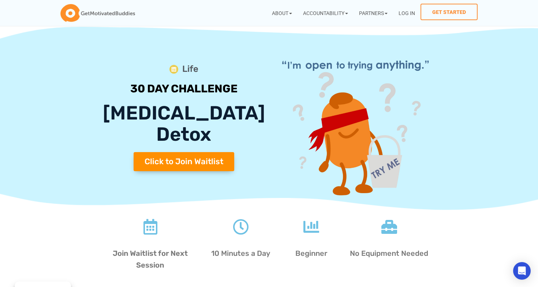 This screenshot has height=287, width=538. Describe the element at coordinates (98, 13) in the screenshot. I see `img: GetMotivatedBuddies` at that location.